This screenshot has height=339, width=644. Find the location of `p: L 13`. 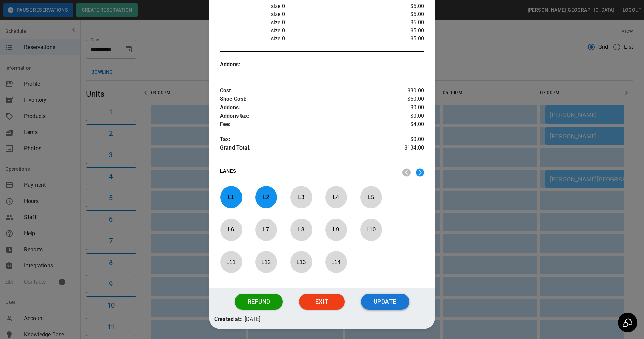

p: L 13 is located at coordinates (301, 262).